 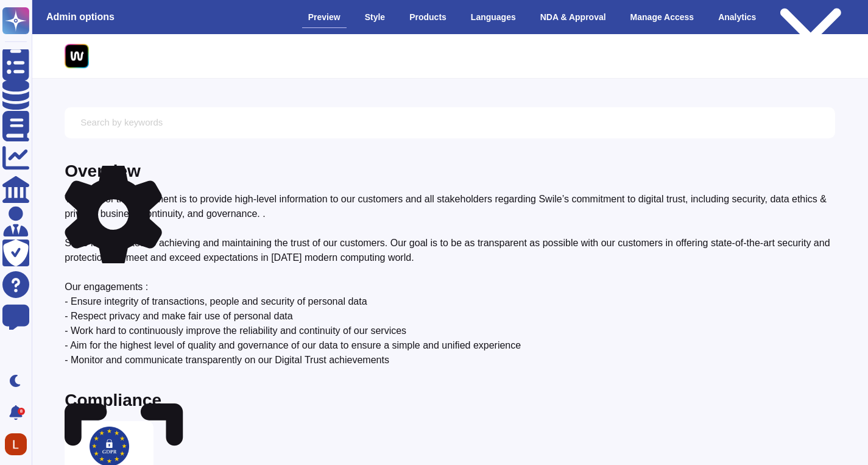 What do you see at coordinates (449, 123) in the screenshot?
I see `input: Search by keywords` at bounding box center [449, 123].